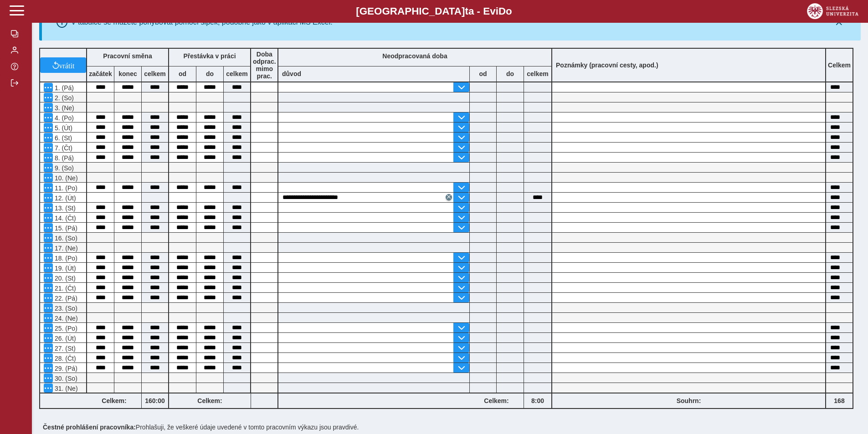 This screenshot has width=868, height=434. What do you see at coordinates (65, 329) in the screenshot?
I see `span: 25. (Po)` at bounding box center [65, 329].